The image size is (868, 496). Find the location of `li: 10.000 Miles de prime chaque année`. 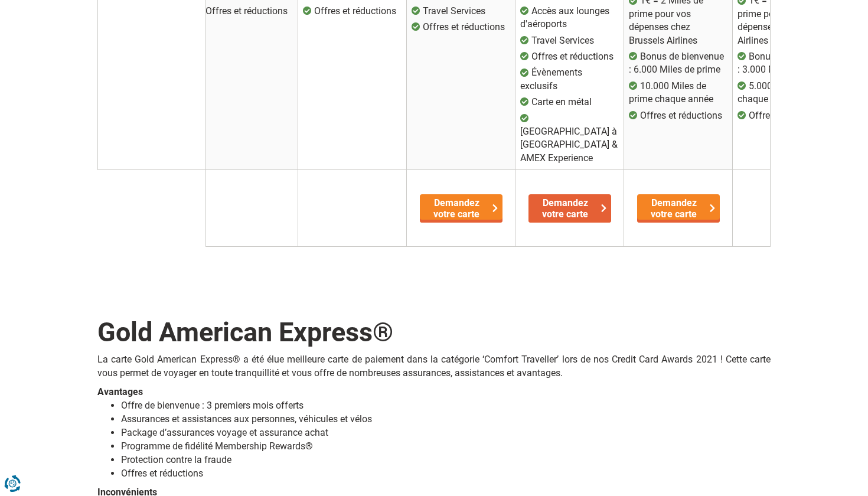

li: 10.000 Miles de prime chaque année is located at coordinates (678, 93).